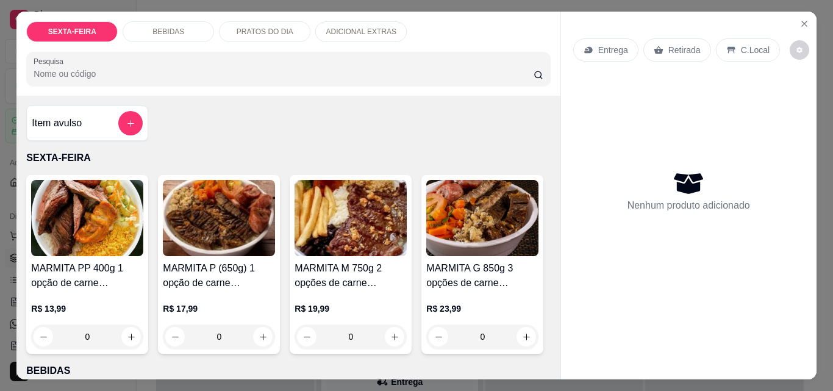  What do you see at coordinates (804, 24) in the screenshot?
I see `button: Close` at bounding box center [804, 24].